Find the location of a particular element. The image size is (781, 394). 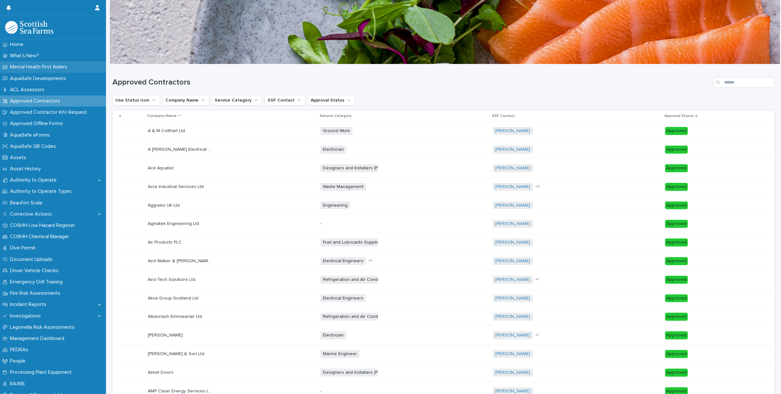

button: Company Name is located at coordinates (186, 100).